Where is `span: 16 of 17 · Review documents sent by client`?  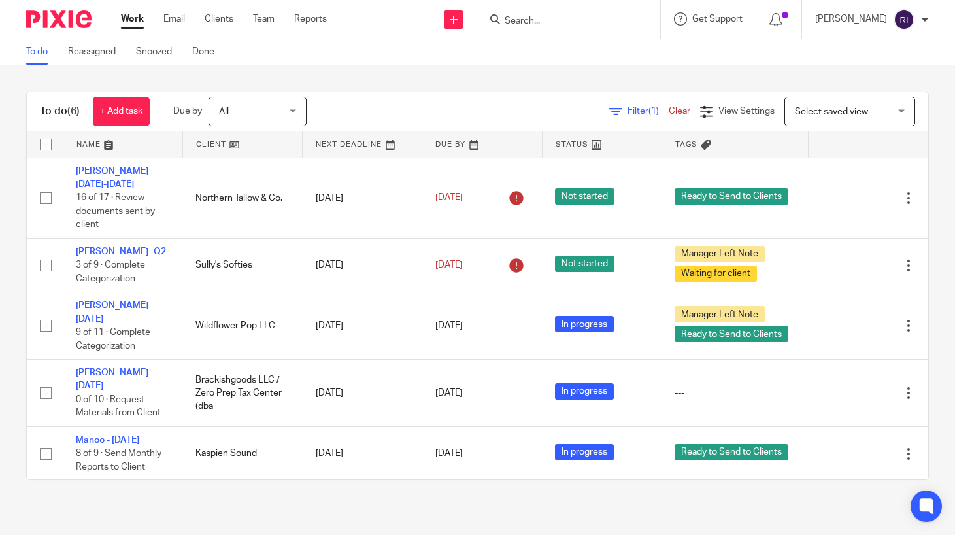
span: 16 of 17 · Review documents sent by client is located at coordinates (115, 211).